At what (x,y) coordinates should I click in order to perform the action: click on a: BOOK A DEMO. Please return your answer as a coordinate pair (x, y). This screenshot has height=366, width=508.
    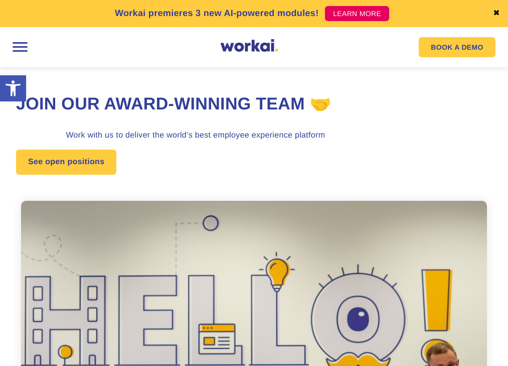
    Looking at the image, I should click on (457, 47).